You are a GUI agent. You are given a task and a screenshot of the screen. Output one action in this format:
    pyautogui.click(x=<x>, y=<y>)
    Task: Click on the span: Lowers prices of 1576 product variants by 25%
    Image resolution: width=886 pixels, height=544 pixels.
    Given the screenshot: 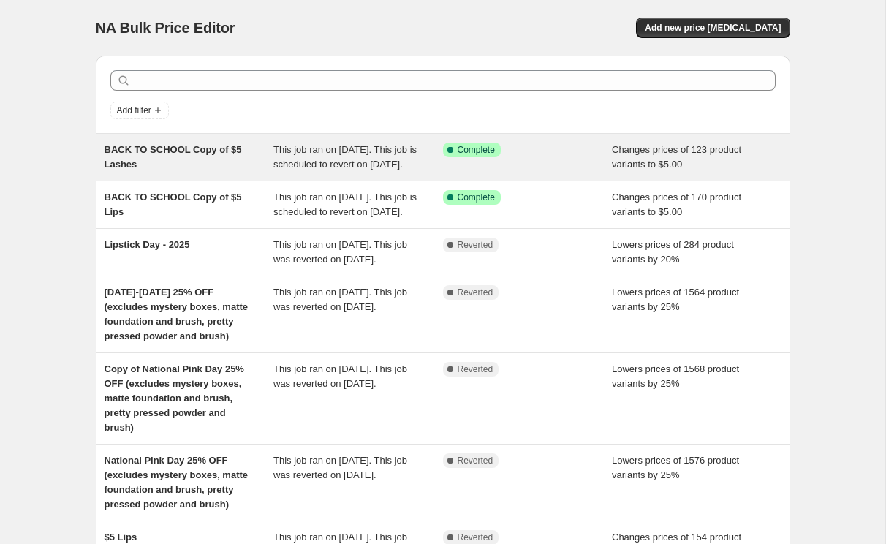 What is the action you would take?
    pyautogui.click(x=675, y=467)
    